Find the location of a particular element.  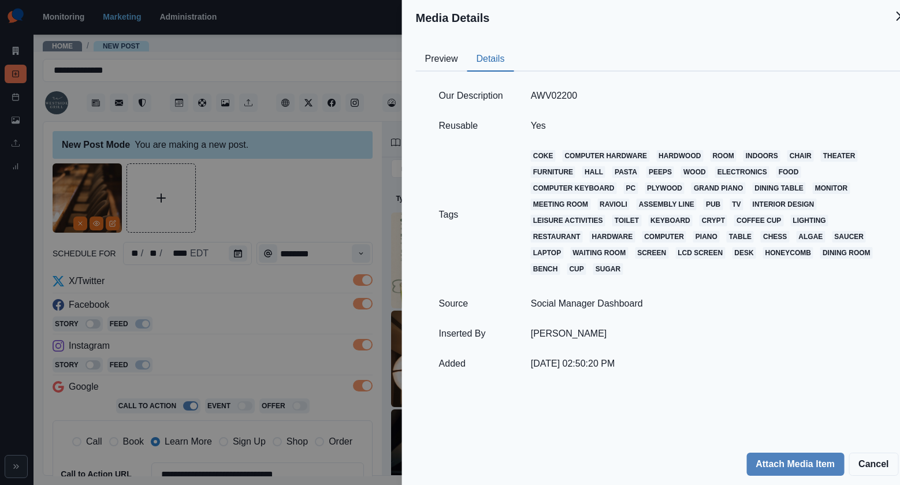

a: wood is located at coordinates (695, 172).